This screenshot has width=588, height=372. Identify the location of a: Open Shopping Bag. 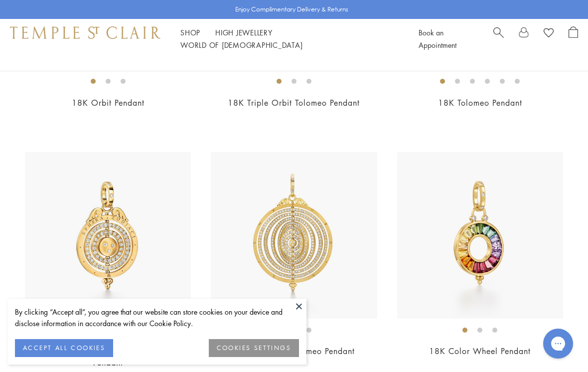
(573, 39).